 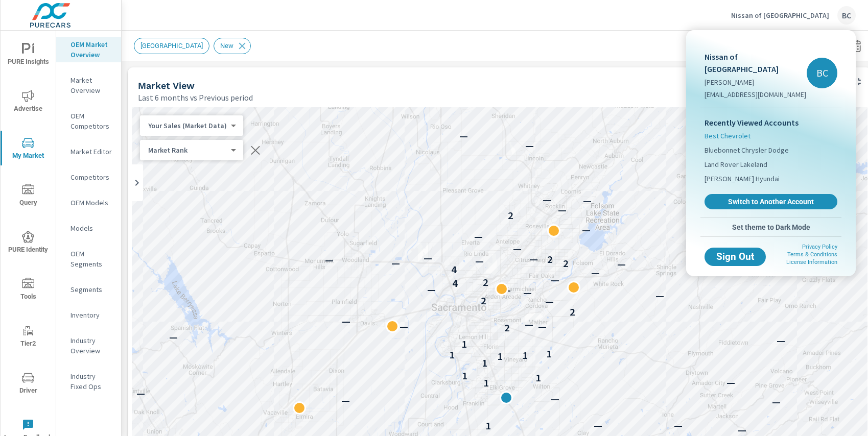 I want to click on span: Best Chevrolet, so click(x=727, y=136).